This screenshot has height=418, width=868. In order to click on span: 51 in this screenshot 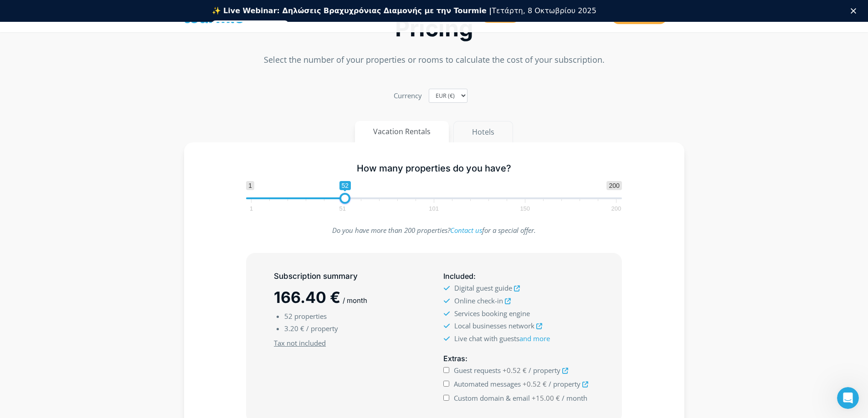, I will do `click(342, 208)`.